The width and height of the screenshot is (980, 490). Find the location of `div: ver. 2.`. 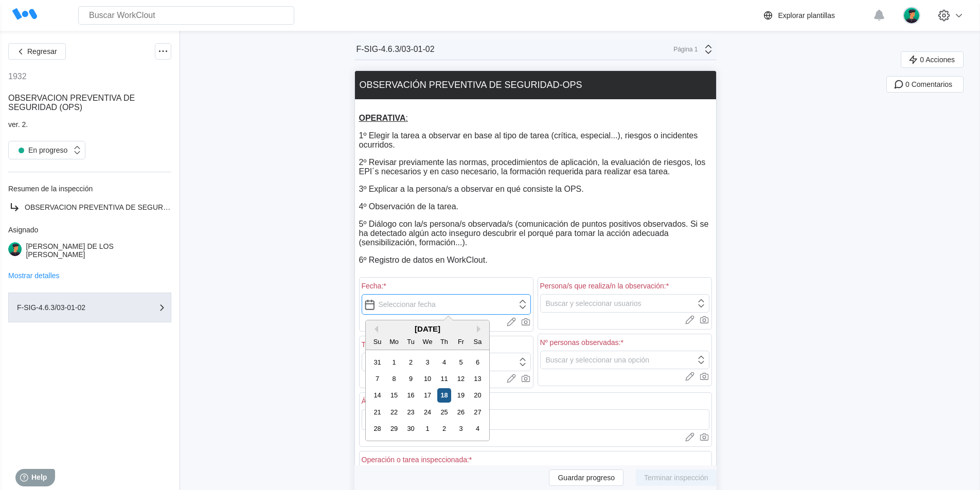

div: ver. 2. is located at coordinates (89, 124).